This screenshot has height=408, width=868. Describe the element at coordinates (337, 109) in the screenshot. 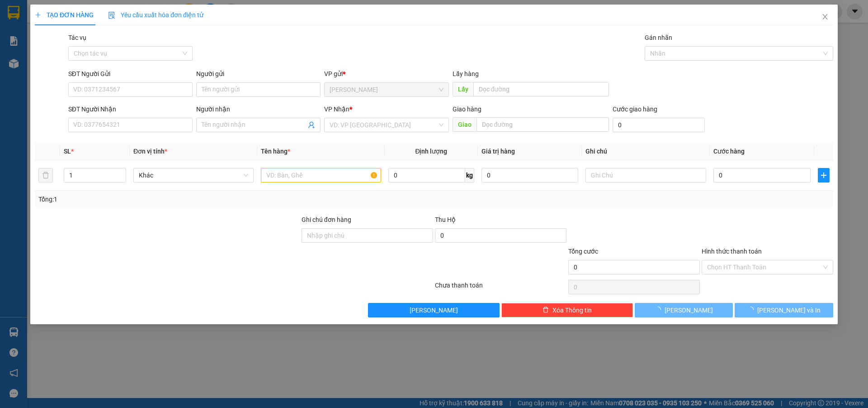

I see `span: VP Nhận` at that location.